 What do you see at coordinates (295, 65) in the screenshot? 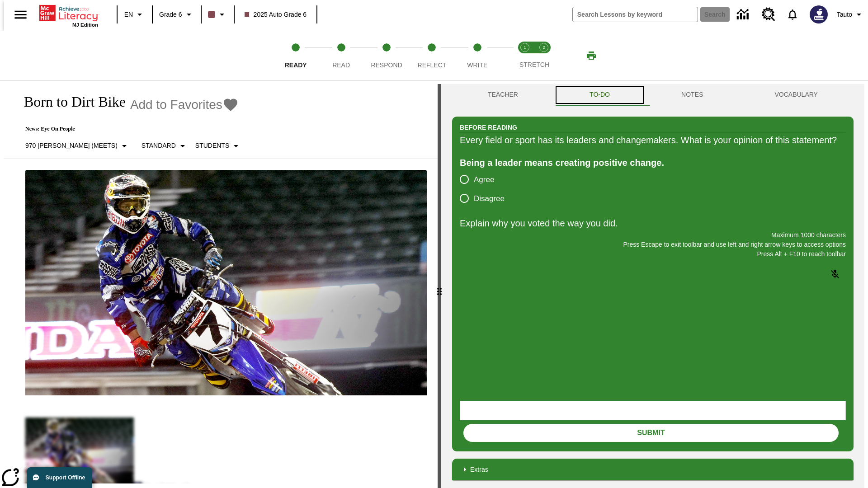
I see `span: Ready` at bounding box center [295, 65].